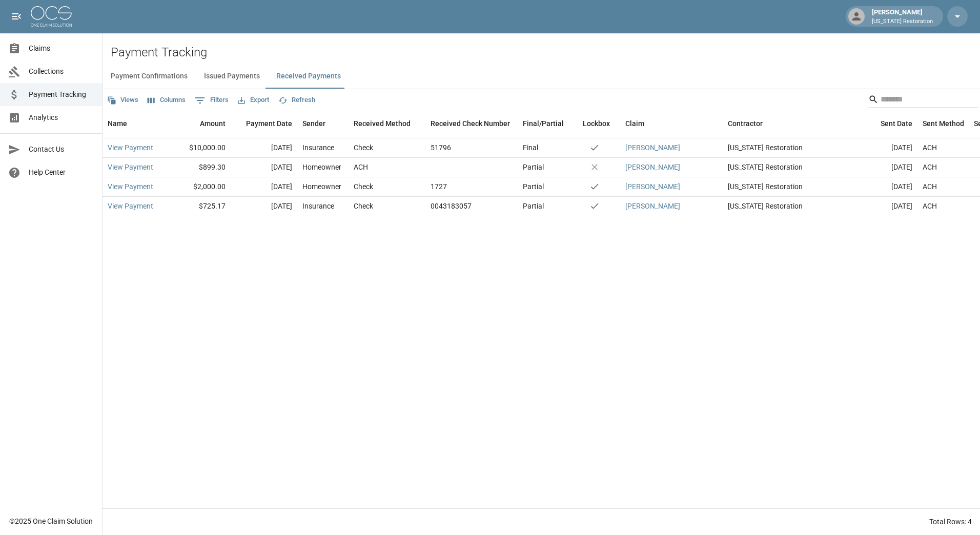 The width and height of the screenshot is (980, 535). I want to click on span: Claims, so click(61, 49).